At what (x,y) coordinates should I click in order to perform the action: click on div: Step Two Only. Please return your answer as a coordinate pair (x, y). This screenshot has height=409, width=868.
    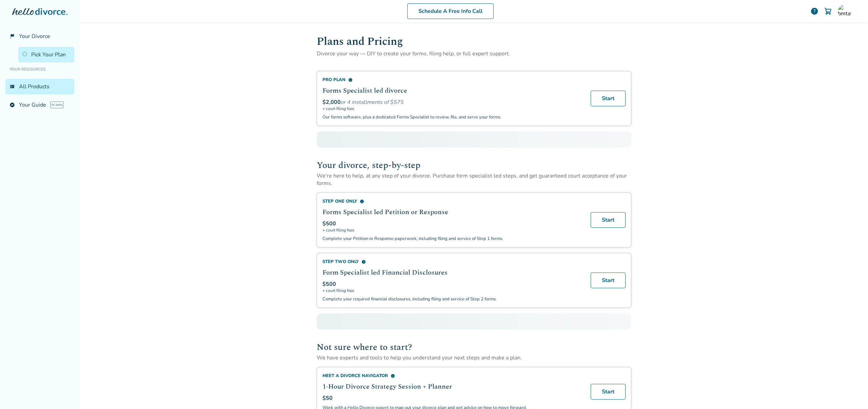
    Looking at the image, I should click on (452, 262).